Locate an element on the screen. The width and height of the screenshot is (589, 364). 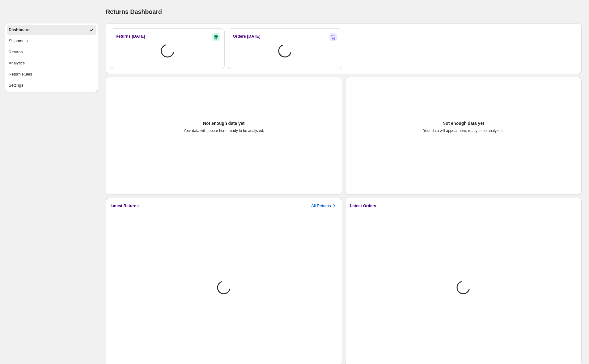
button: Dashboard is located at coordinates (51, 30).